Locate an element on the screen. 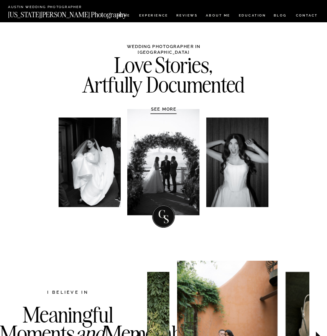  a: HOME is located at coordinates (124, 16).